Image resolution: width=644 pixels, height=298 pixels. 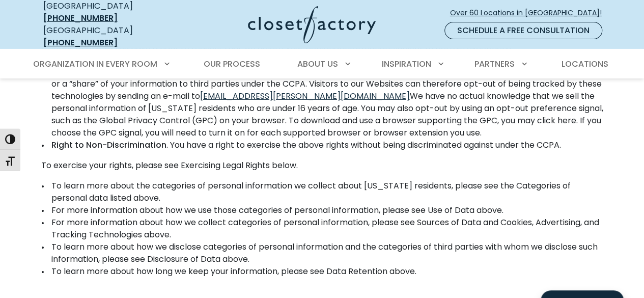 I want to click on a: Schedule a Free Consultation, so click(x=524, y=31).